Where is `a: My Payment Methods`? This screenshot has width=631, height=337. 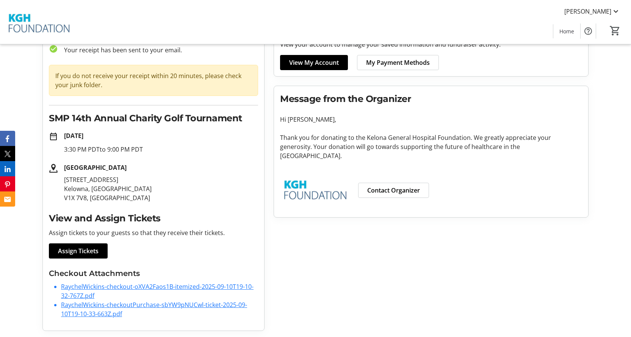 a: My Payment Methods is located at coordinates (398, 63).